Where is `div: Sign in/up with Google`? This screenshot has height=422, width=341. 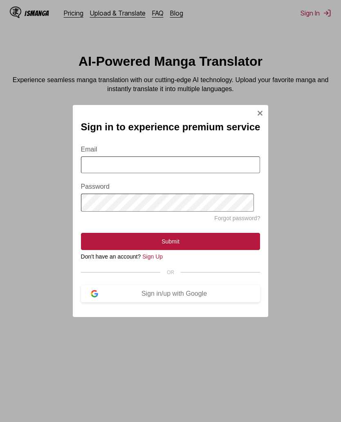 div: Sign in/up with Google is located at coordinates (174, 294).